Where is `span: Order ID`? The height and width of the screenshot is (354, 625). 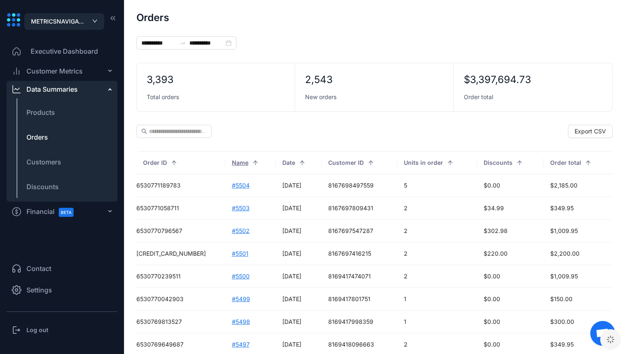 span: Order ID is located at coordinates (155, 163).